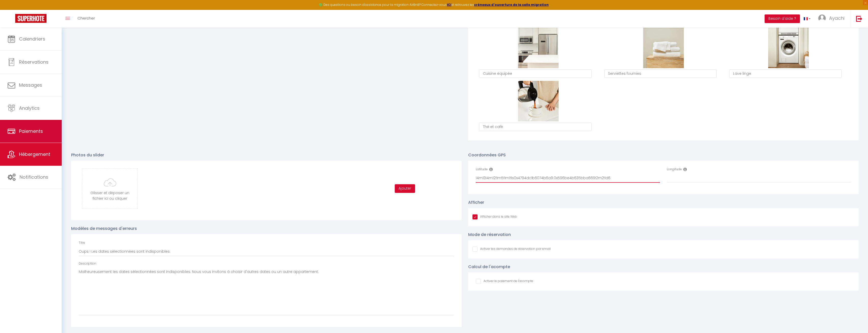 This screenshot has height=333, width=868. I want to click on p: Photos du slider, so click(266, 155).